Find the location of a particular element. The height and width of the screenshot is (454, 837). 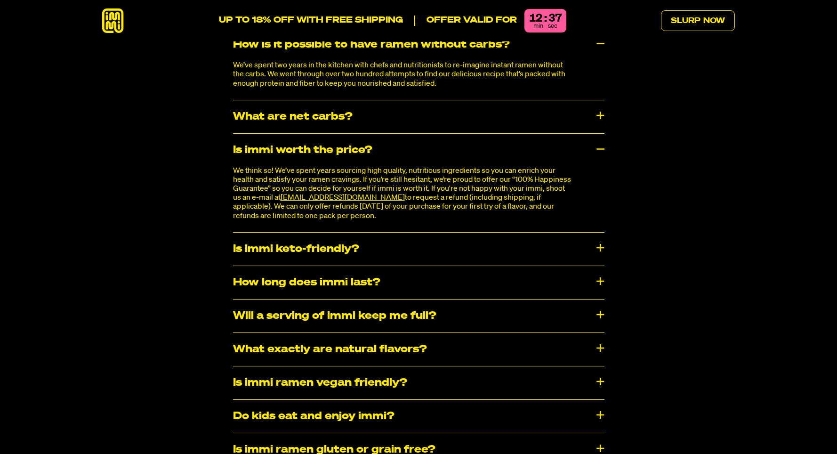

div: 37 is located at coordinates (555, 18).